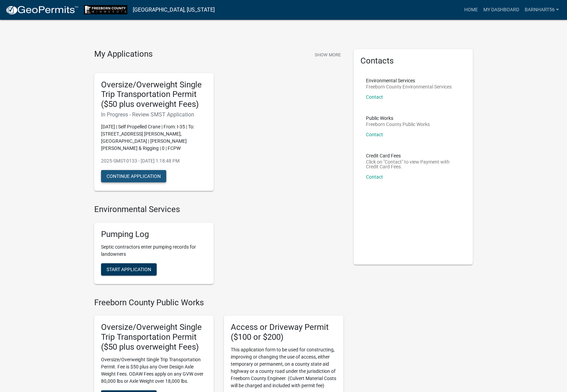  Describe the element at coordinates (219, 302) in the screenshot. I see `h4: Freeborn County Public Works` at that location.